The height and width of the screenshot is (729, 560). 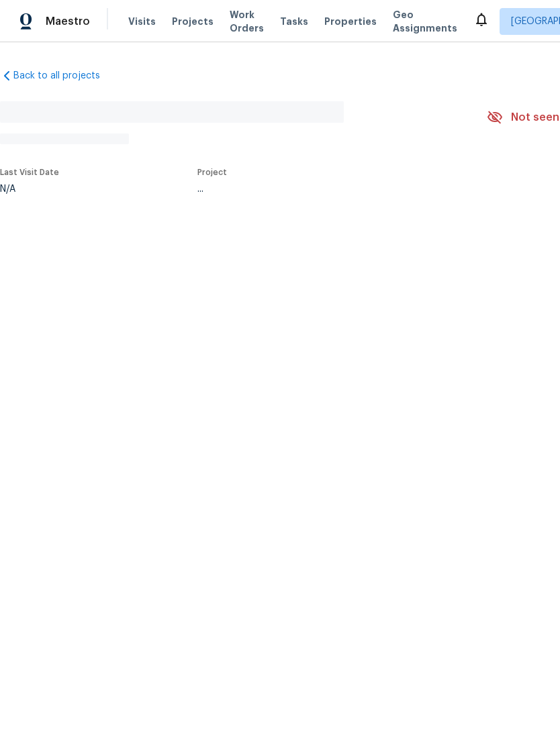 I want to click on span: Project, so click(x=212, y=172).